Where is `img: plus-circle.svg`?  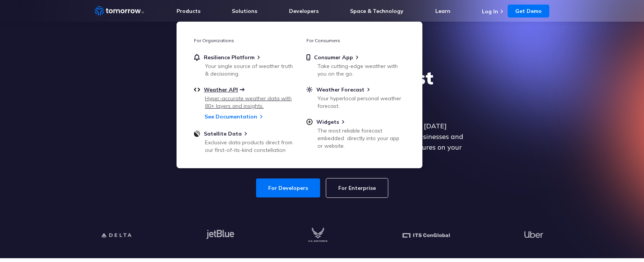
img: plus-circle.svg is located at coordinates (309, 122).